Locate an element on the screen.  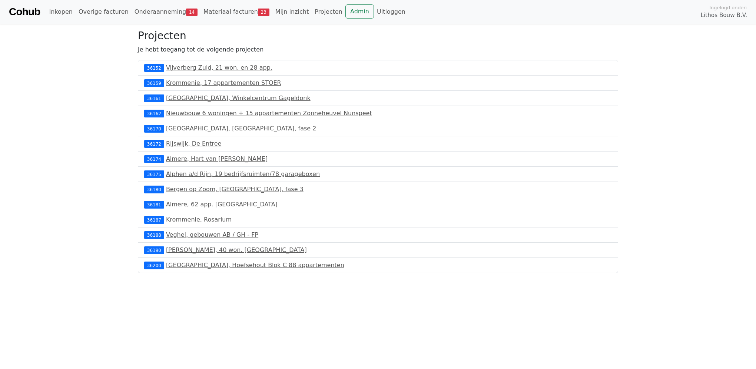
span: 14 is located at coordinates (192, 12).